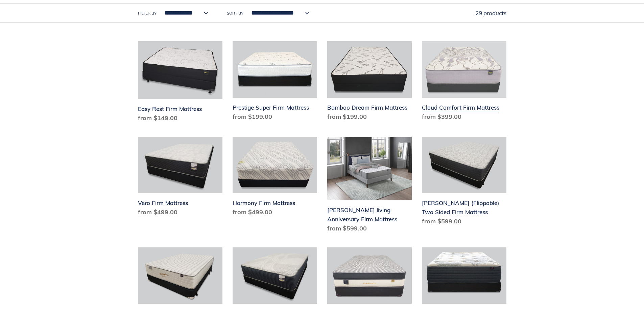 Image resolution: width=644 pixels, height=311 pixels. Describe the element at coordinates (147, 13) in the screenshot. I see `label: Filter by` at that location.